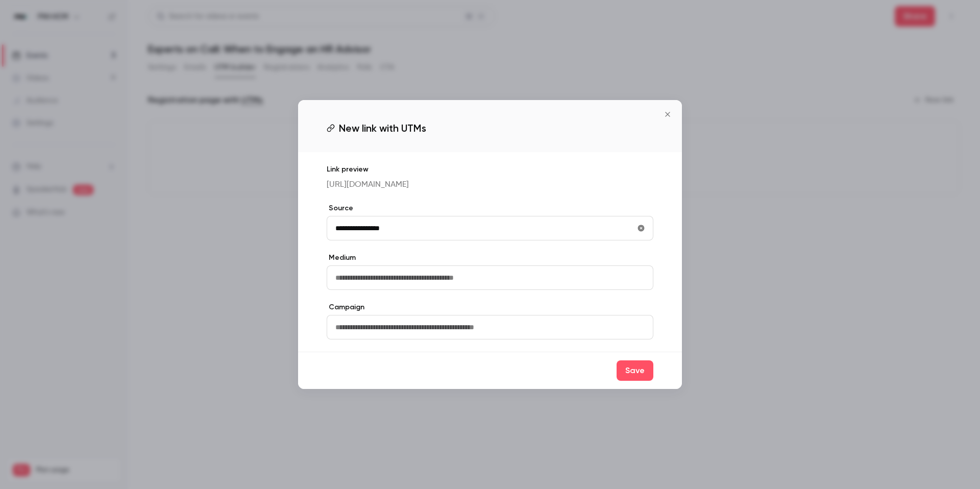 Image resolution: width=980 pixels, height=489 pixels. What do you see at coordinates (490, 307) in the screenshot?
I see `label: Campaign` at bounding box center [490, 307].